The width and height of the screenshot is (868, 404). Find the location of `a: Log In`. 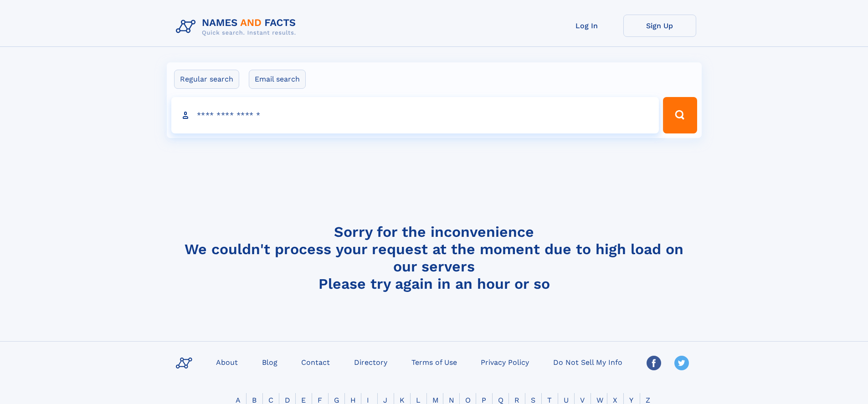

a: Log In is located at coordinates (586, 26).